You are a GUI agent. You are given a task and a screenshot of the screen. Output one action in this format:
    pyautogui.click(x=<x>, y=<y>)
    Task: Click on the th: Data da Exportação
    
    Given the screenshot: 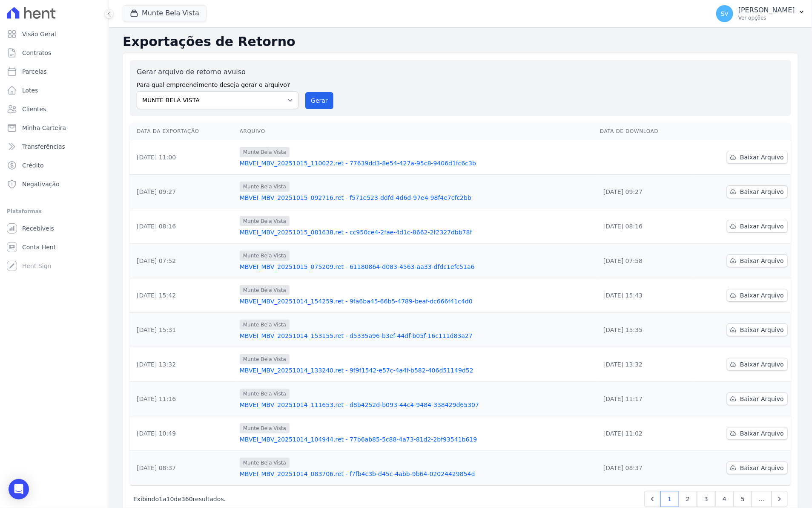 What is the action you would take?
    pyautogui.click(x=183, y=131)
    